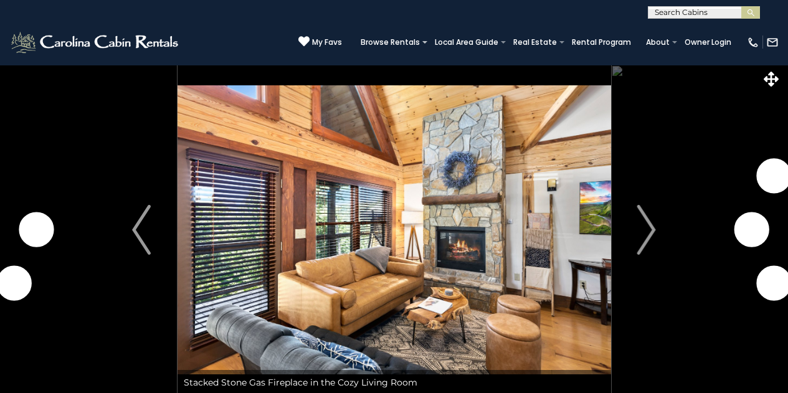 The image size is (788, 393). What do you see at coordinates (327, 42) in the screenshot?
I see `span: My Favs` at bounding box center [327, 42].